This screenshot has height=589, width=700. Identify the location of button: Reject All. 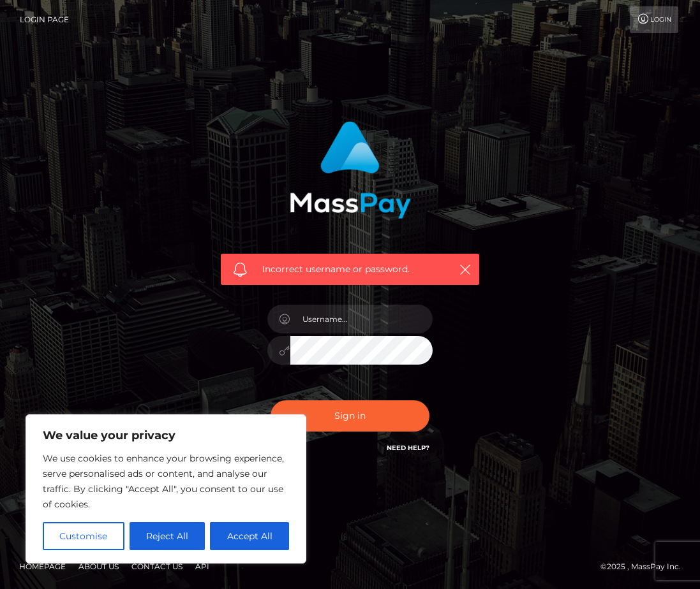
(167, 536).